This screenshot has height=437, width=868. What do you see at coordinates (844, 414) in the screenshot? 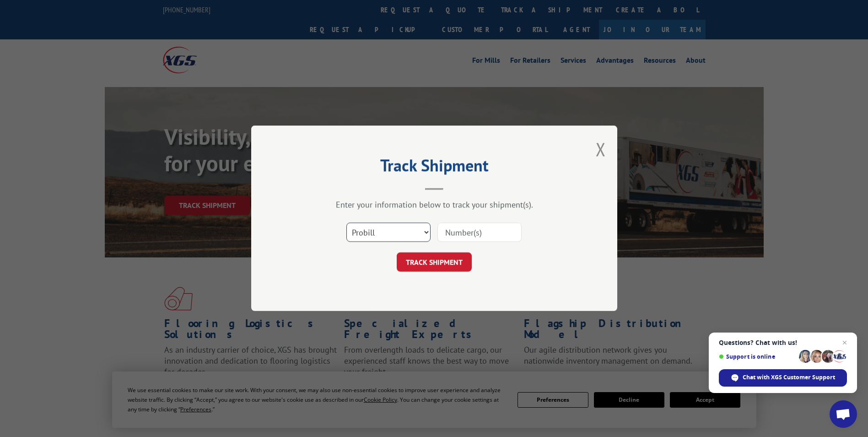
I see `div: Open chat` at bounding box center [844, 414].